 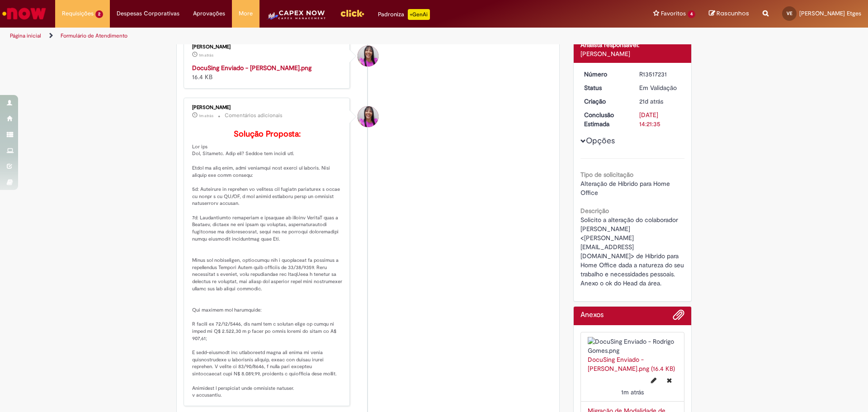 I want to click on a: Página inicial, so click(x=25, y=36).